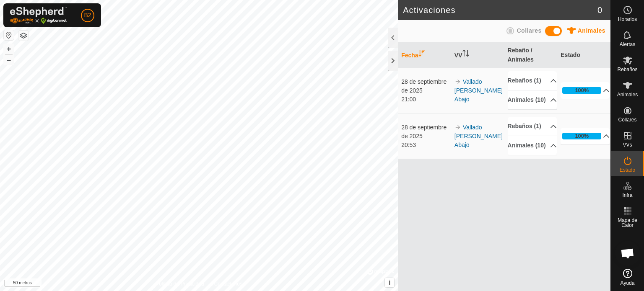 The width and height of the screenshot is (644, 291). What do you see at coordinates (627, 196) in the screenshot?
I see `font: Infra` at bounding box center [627, 196].